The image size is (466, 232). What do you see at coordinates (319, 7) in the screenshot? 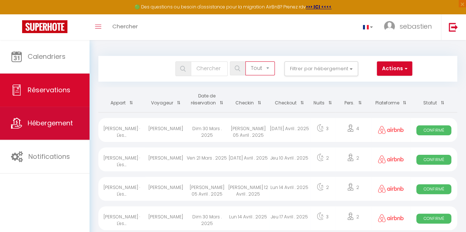
I see `a: >>> ICI <<<<` at bounding box center [319, 7].